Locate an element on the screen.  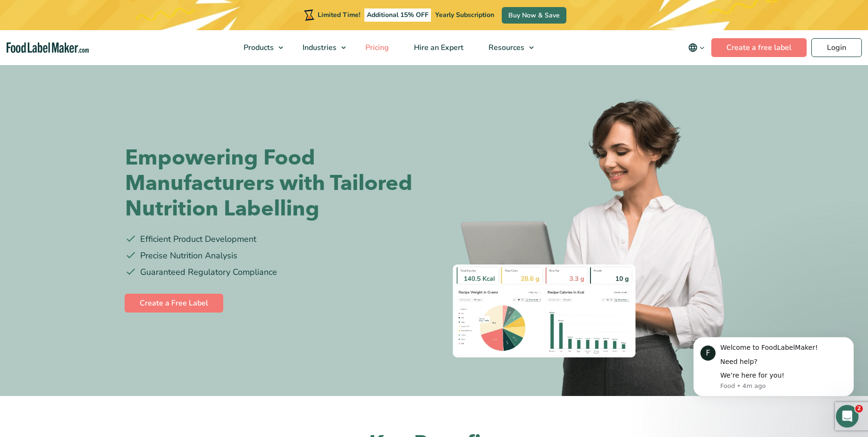
a: Create a free label is located at coordinates (759, 48).